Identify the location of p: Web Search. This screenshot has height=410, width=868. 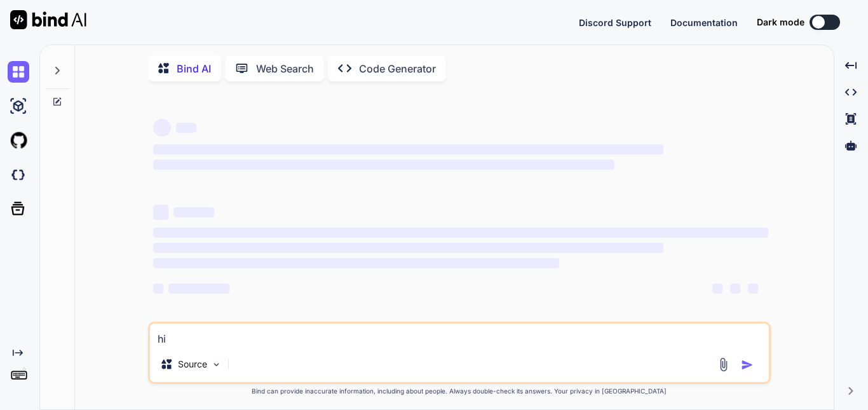
(285, 69).